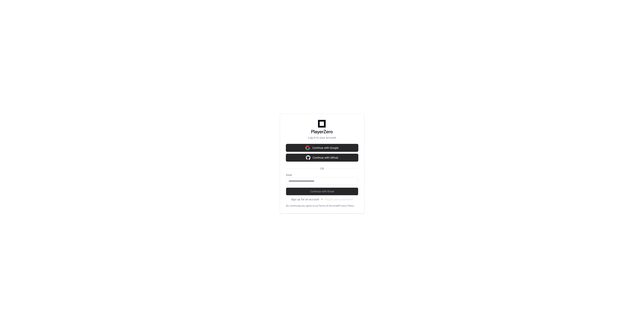  What do you see at coordinates (346, 206) in the screenshot?
I see `a: Privacy Policy.` at bounding box center [346, 206].